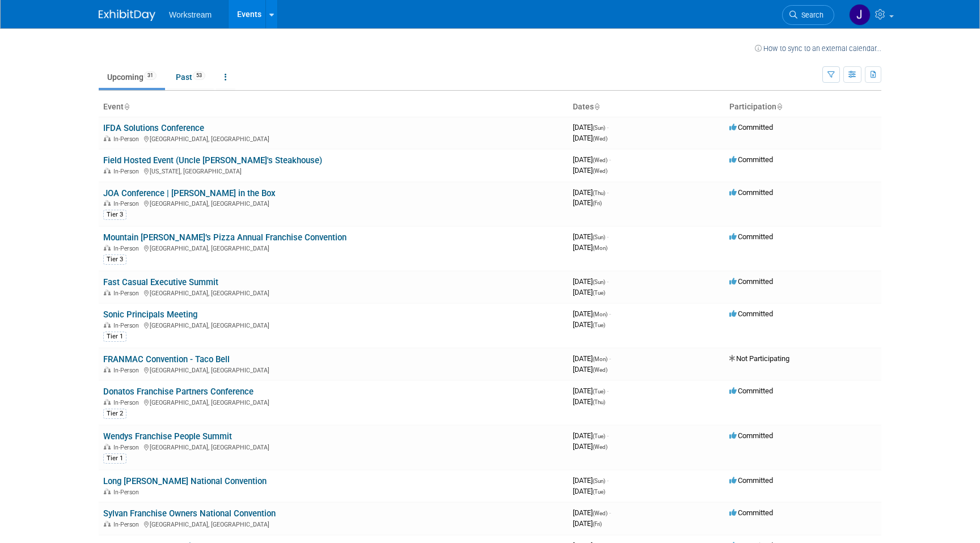 The width and height of the screenshot is (980, 543). What do you see at coordinates (127, 15) in the screenshot?
I see `img: ExhibitDay` at bounding box center [127, 15].